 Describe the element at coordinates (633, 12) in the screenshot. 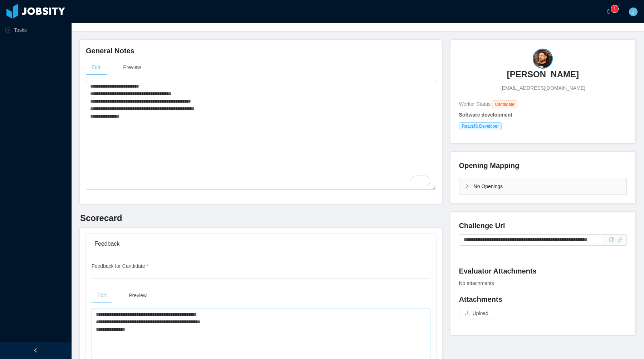

I see `span: J` at that location.